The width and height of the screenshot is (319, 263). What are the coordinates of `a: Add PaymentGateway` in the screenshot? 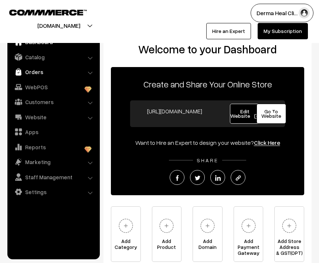 It's located at (249, 234).